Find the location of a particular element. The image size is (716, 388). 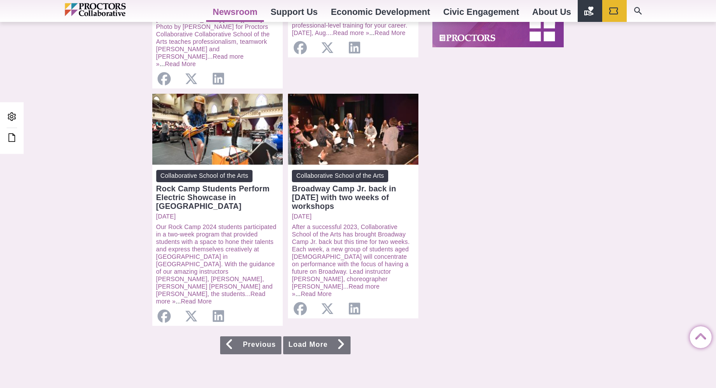

img: Proctors logo is located at coordinates (114, 10).